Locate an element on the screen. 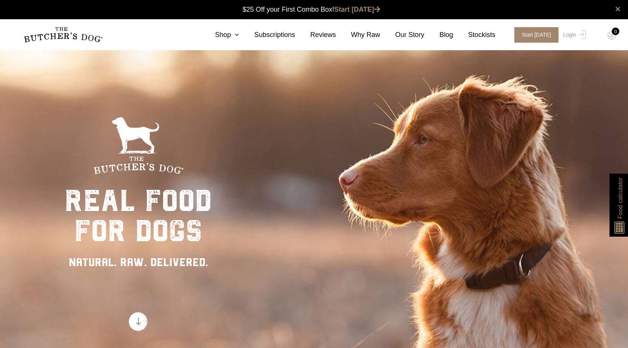 The height and width of the screenshot is (348, 628). a: Why Raw is located at coordinates (358, 35).